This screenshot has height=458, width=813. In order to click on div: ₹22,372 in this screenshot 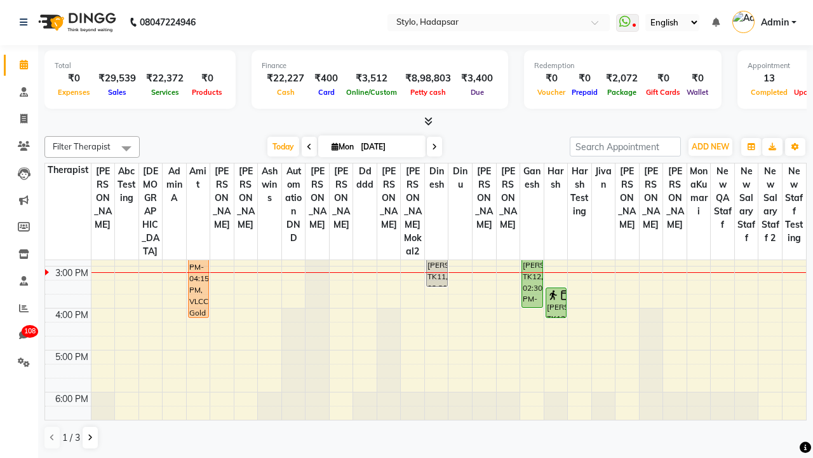, I will do `click(165, 78)`.